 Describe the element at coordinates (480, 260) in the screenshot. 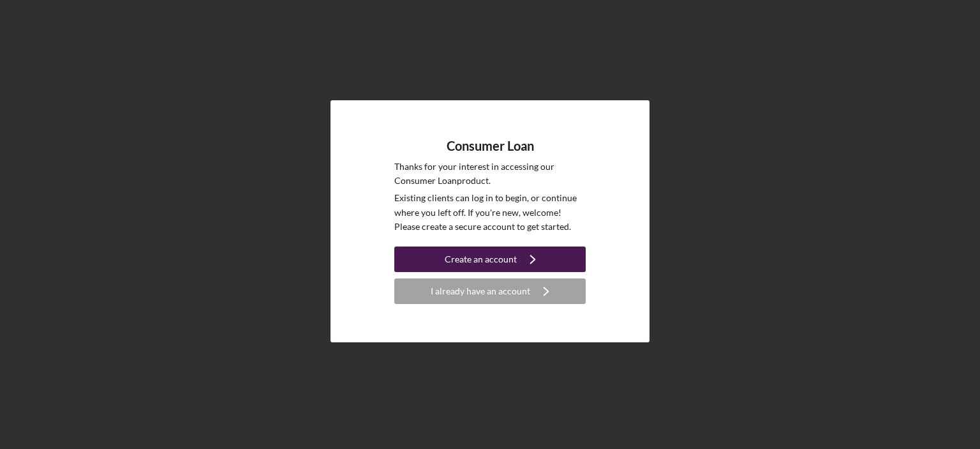

I see `div: Create an account` at that location.